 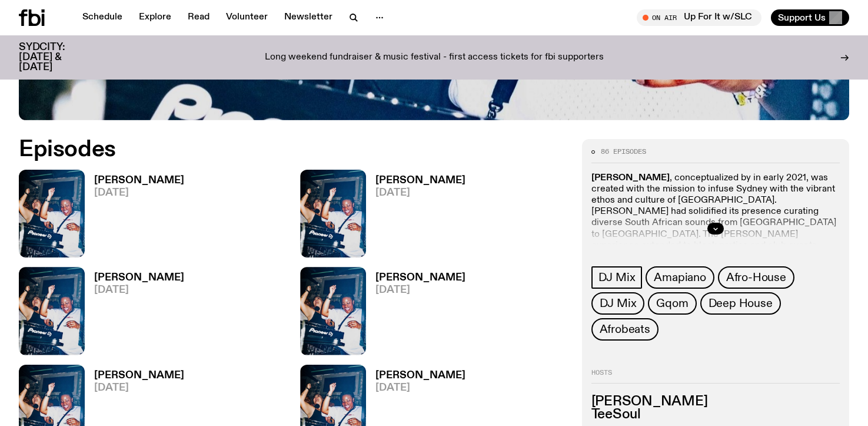 What do you see at coordinates (740, 303) in the screenshot?
I see `a: Deep House` at bounding box center [740, 303].